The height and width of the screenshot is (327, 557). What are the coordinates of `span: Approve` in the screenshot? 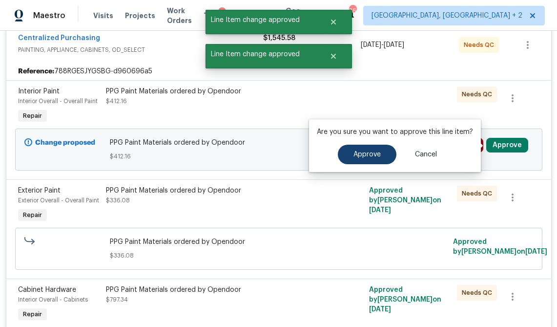 It's located at (367, 154).